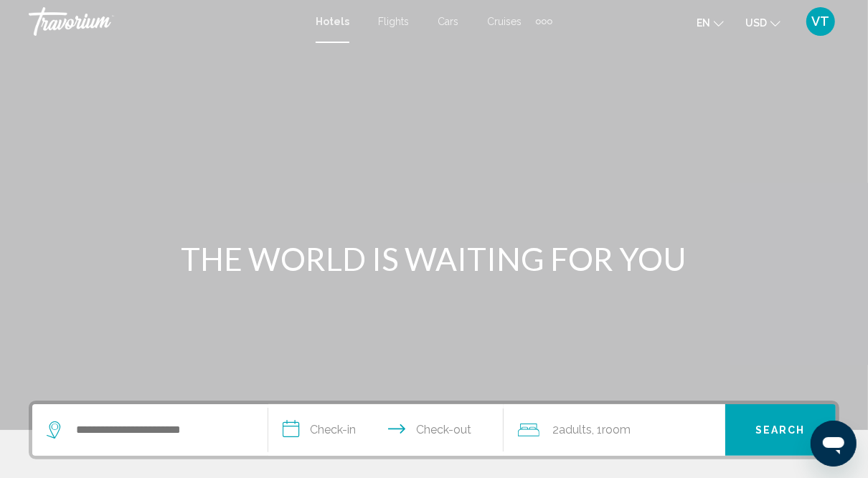 The width and height of the screenshot is (868, 478). What do you see at coordinates (614, 430) in the screenshot?
I see `button: Travelers: 2 adults, 0 children` at bounding box center [614, 430].